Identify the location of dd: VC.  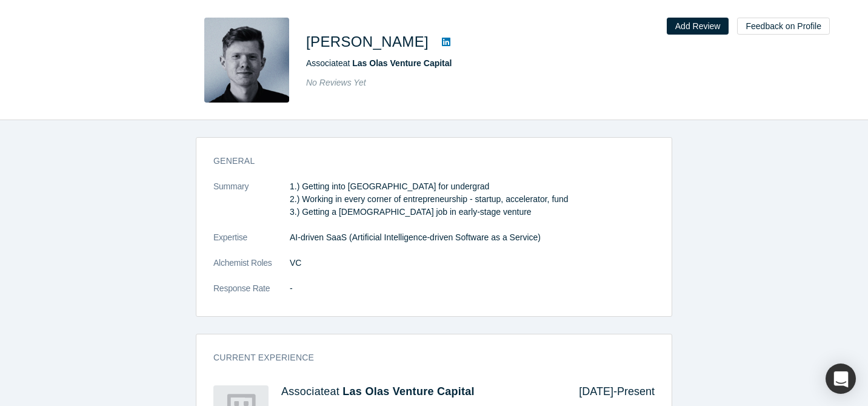
(473, 263).